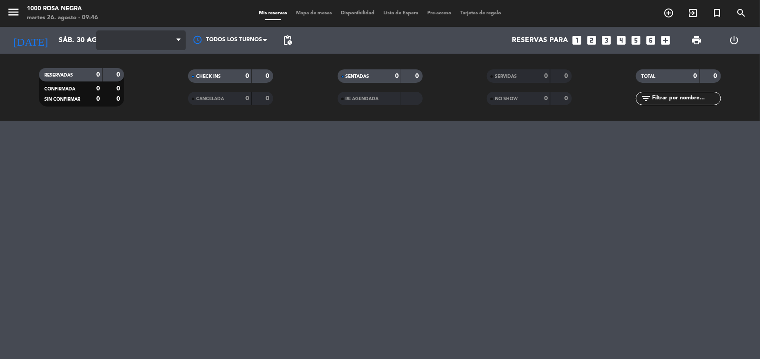  I want to click on span: TOTAL, so click(648, 77).